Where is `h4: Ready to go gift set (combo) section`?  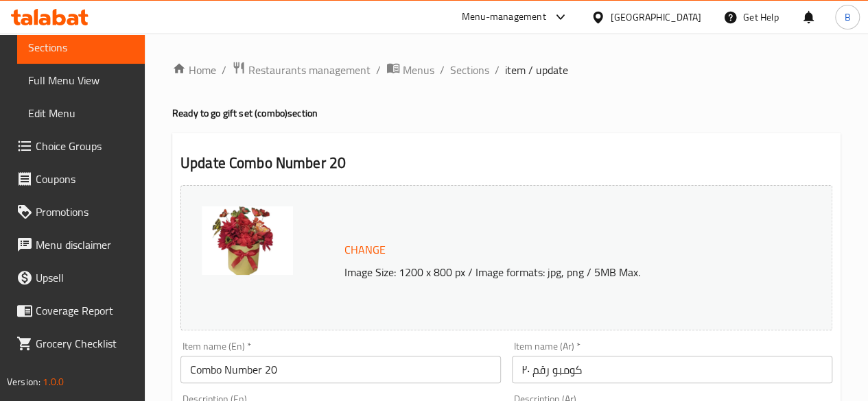 h4: Ready to go gift set (combo) section is located at coordinates (506, 113).